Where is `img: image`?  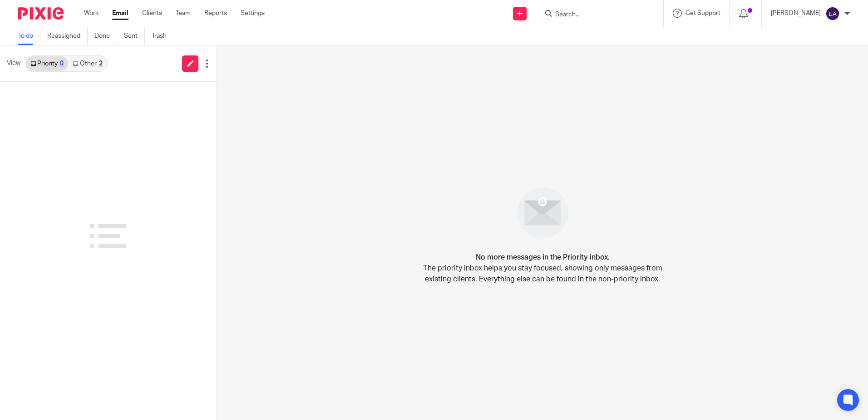 img: image is located at coordinates (542, 213).